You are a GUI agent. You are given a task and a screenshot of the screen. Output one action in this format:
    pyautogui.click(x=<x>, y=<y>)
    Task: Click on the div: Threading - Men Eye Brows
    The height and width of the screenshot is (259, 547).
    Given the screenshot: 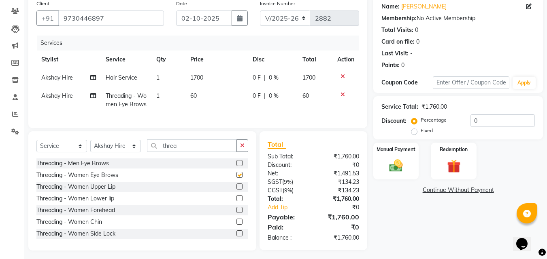 What is the action you would take?
    pyautogui.click(x=72, y=163)
    